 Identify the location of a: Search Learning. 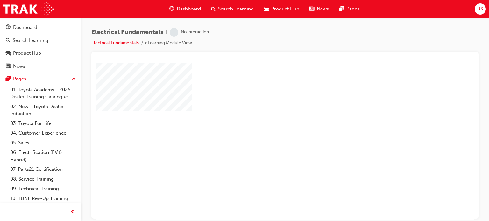
(40, 40).